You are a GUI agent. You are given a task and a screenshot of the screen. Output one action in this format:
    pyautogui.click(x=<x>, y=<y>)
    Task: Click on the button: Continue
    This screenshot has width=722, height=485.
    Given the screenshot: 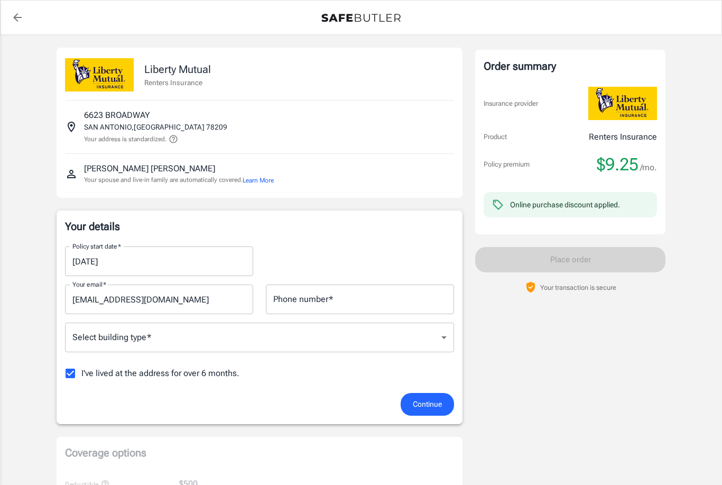 What is the action you would take?
    pyautogui.click(x=427, y=404)
    